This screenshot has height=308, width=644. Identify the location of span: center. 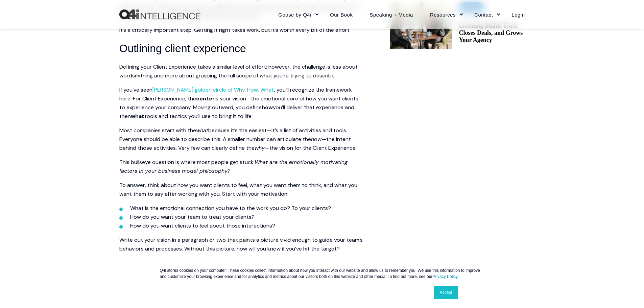
(205, 99).